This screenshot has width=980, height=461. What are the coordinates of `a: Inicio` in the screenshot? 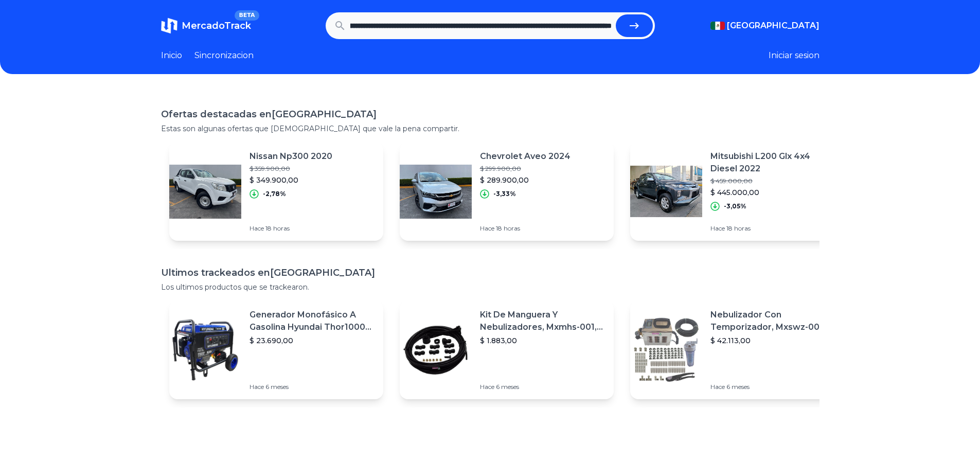 It's located at (171, 55).